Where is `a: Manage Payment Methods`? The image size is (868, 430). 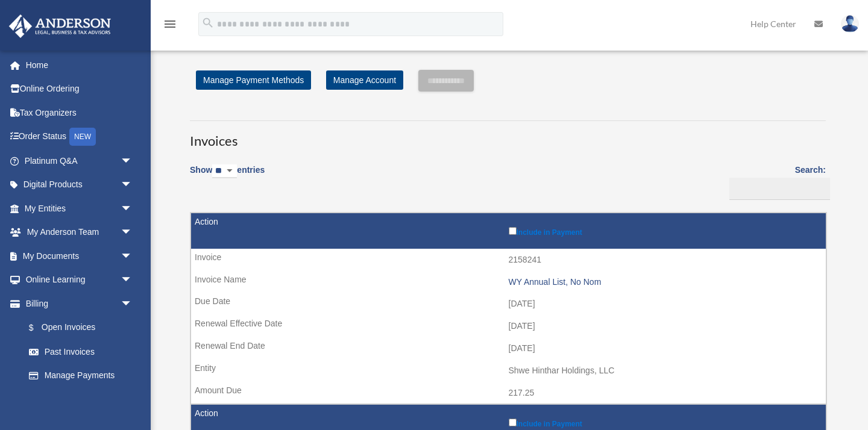 a: Manage Payment Methods is located at coordinates (253, 80).